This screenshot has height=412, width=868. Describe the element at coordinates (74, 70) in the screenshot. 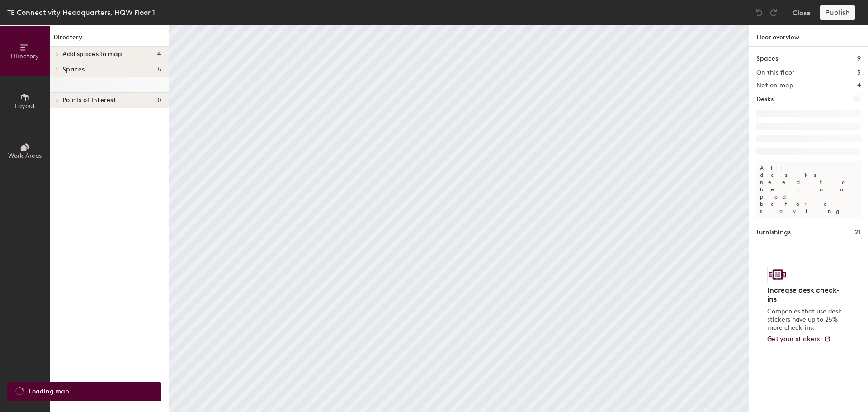

I see `span: Spaces` at that location.